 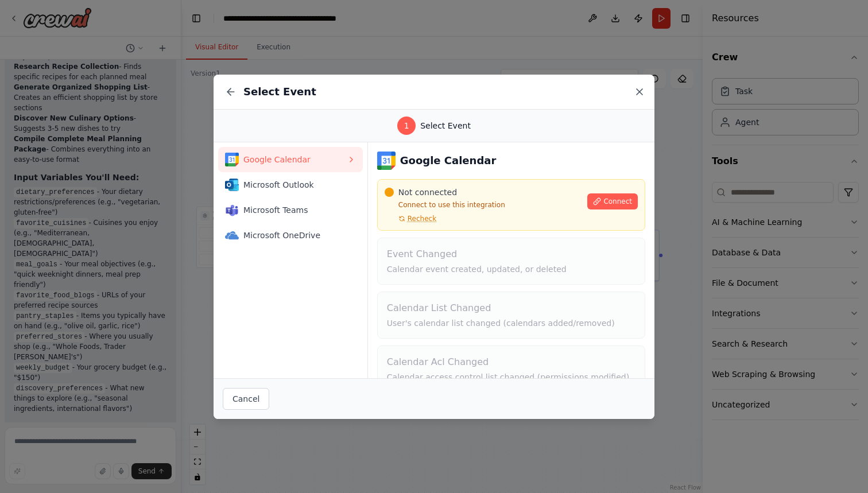 I want to click on button: Calendar Acl ChangedCalendar access control list changed (permissions modified), so click(x=511, y=369).